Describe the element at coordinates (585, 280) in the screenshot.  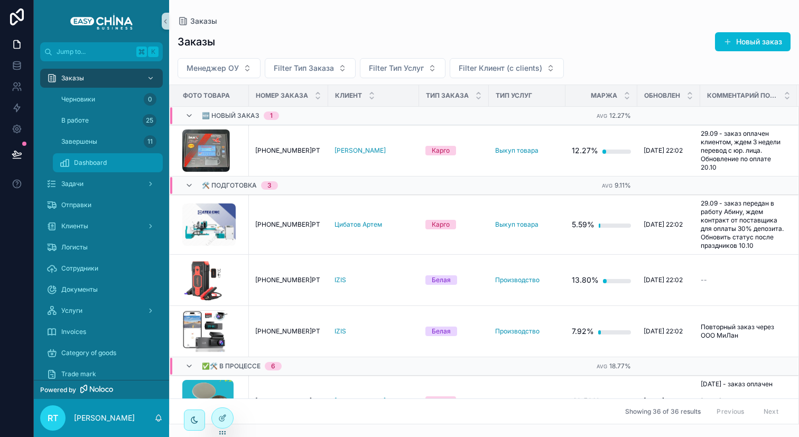
I see `div: 13.80%` at that location.